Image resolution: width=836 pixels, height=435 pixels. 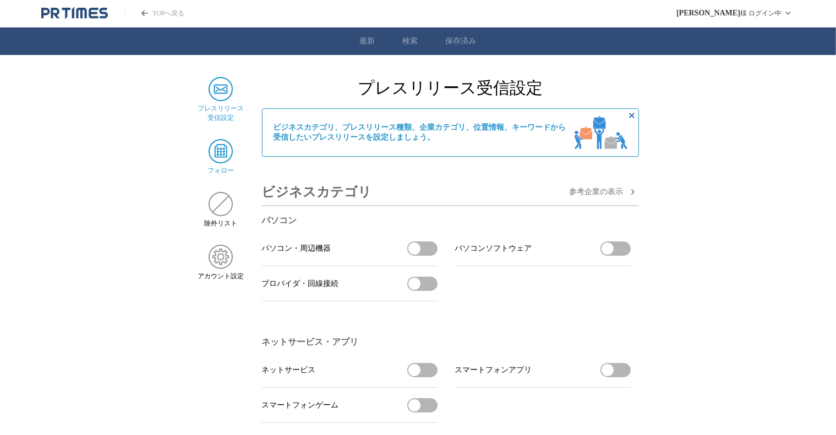 I want to click on a: 保存済み, so click(x=461, y=41).